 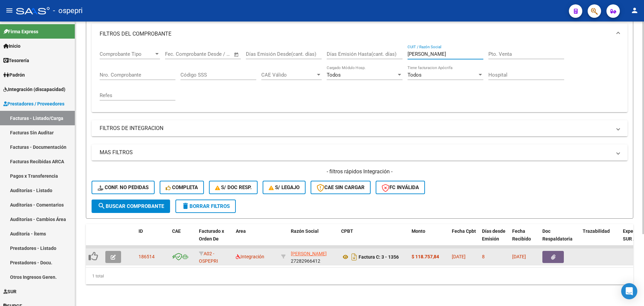 What do you see at coordinates (177, 231) in the screenshot?
I see `span: CAE` at bounding box center [177, 231].